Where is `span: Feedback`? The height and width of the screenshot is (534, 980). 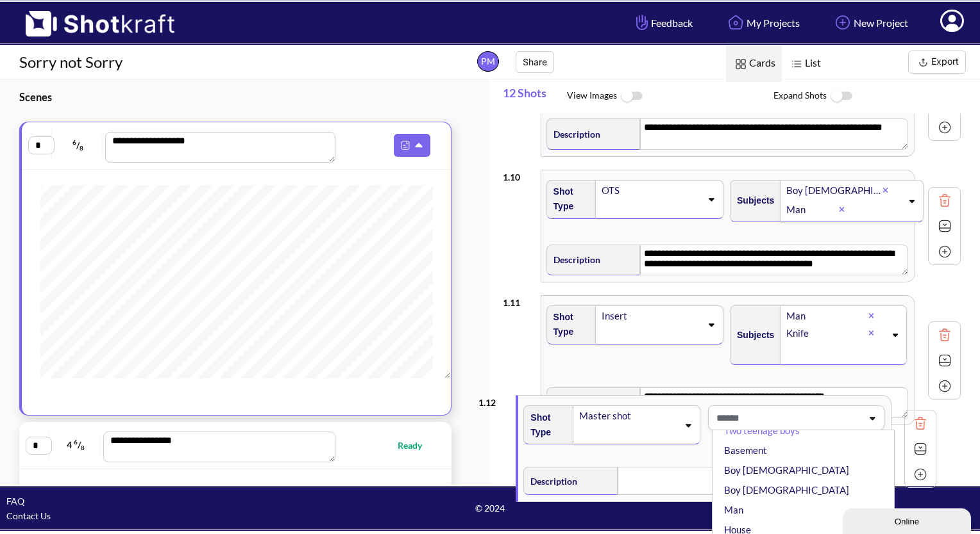 span: Feedback is located at coordinates (663, 22).